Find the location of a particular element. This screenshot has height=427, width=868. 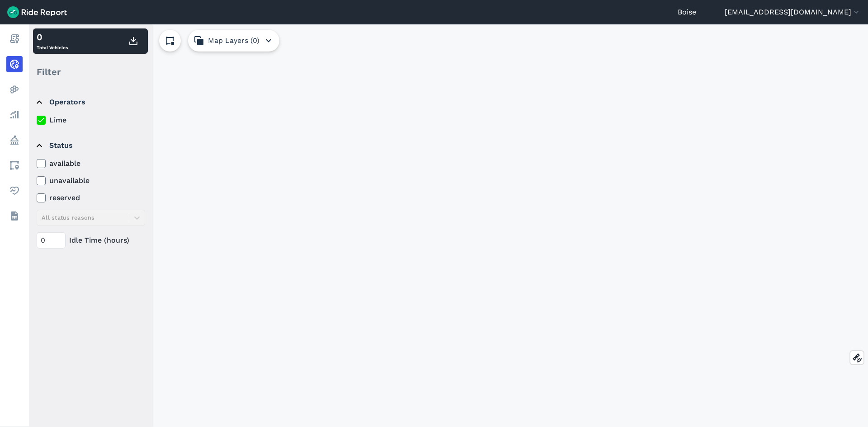

div: 0 is located at coordinates (52, 37).